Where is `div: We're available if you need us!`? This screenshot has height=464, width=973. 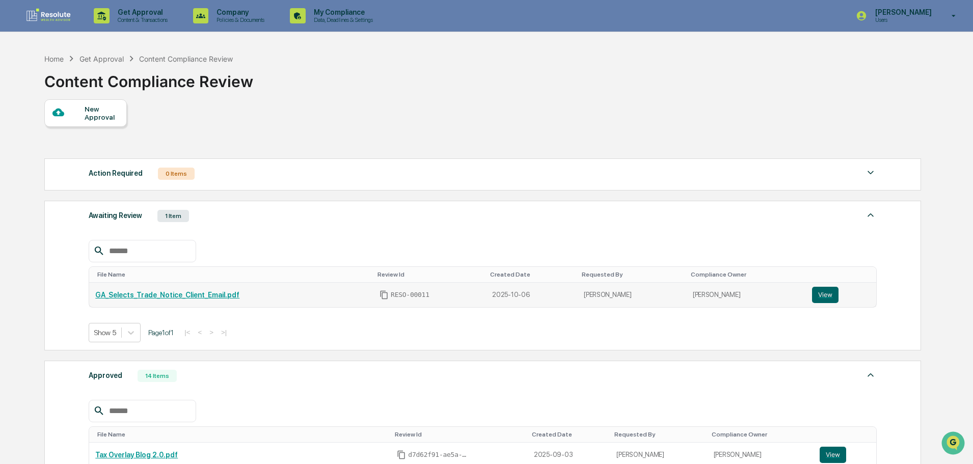 div: We're available if you need us! is located at coordinates (82, 92).